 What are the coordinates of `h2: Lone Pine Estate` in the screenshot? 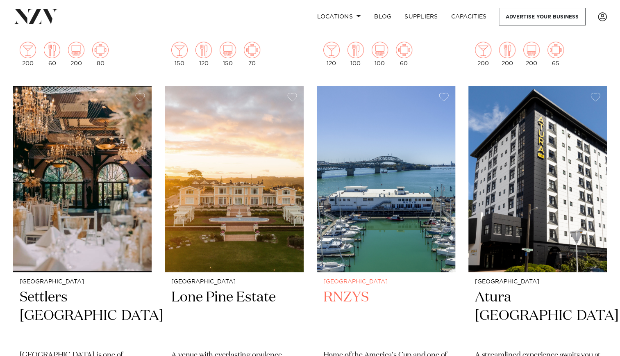 It's located at (234, 316).